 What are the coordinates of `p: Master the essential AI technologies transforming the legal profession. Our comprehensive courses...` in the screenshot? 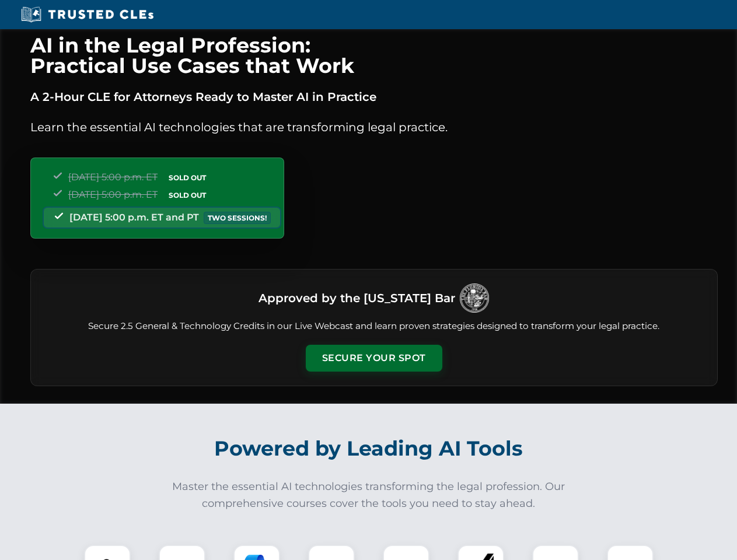 It's located at (369, 495).